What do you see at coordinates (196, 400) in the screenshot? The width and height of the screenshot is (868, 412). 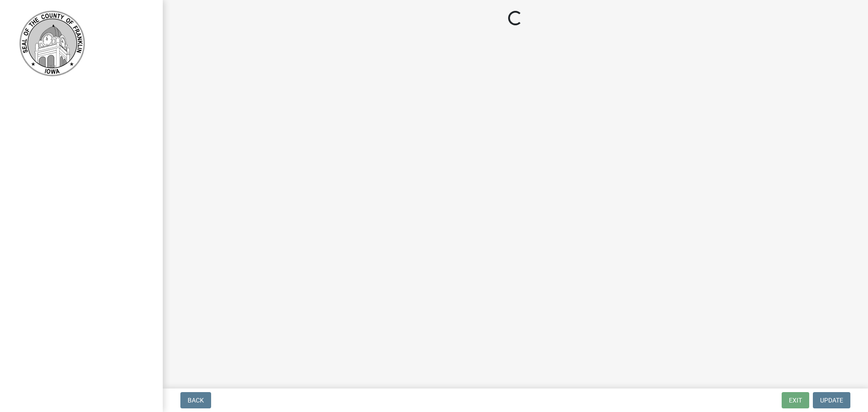 I see `span: Back` at bounding box center [196, 400].